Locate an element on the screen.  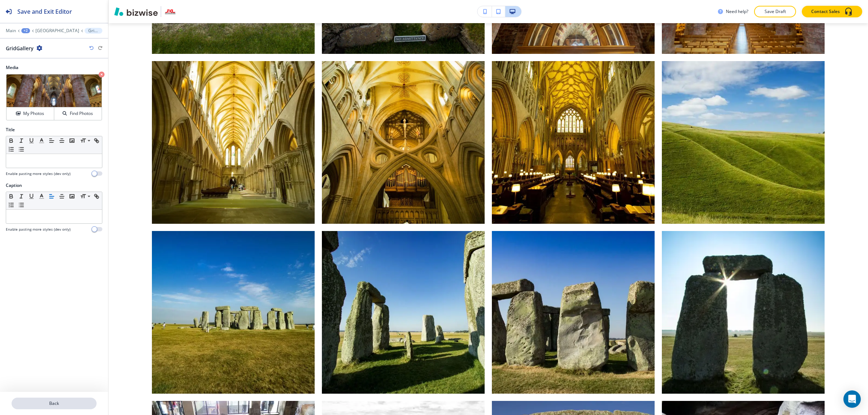
h4: Find Photos is located at coordinates (81, 113).